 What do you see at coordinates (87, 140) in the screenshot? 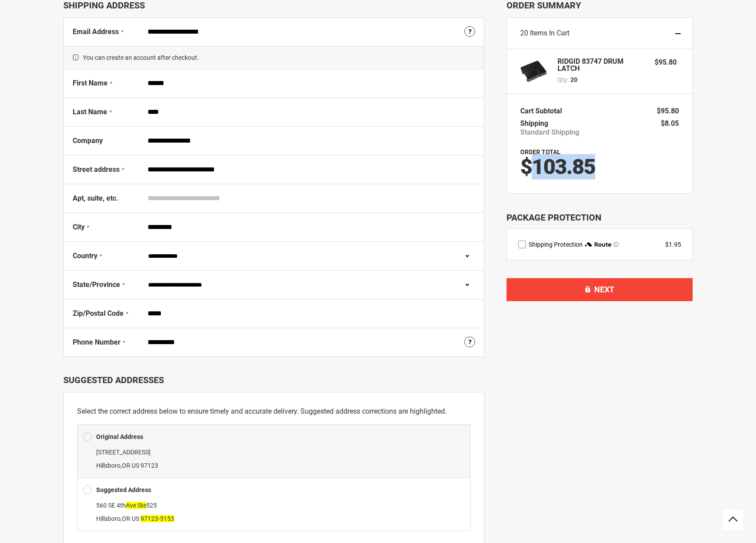
I see `span: Company` at bounding box center [87, 140].